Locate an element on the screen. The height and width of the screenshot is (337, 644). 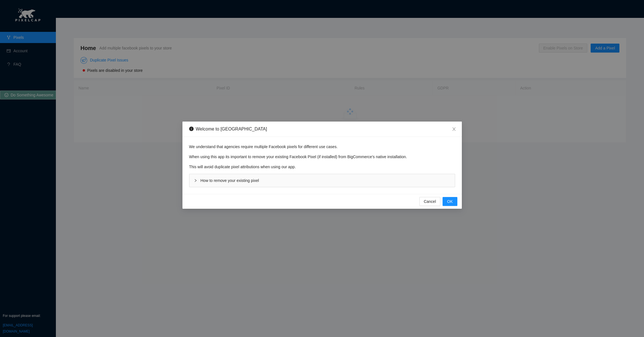
p: This will avoid duplicate pixel attributions when using our app. is located at coordinates (322, 167).